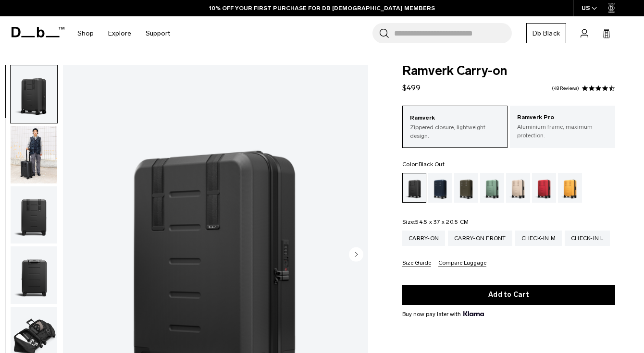 This screenshot has width=644, height=353. What do you see at coordinates (431, 164) in the screenshot?
I see `span: Black Out` at bounding box center [431, 164].